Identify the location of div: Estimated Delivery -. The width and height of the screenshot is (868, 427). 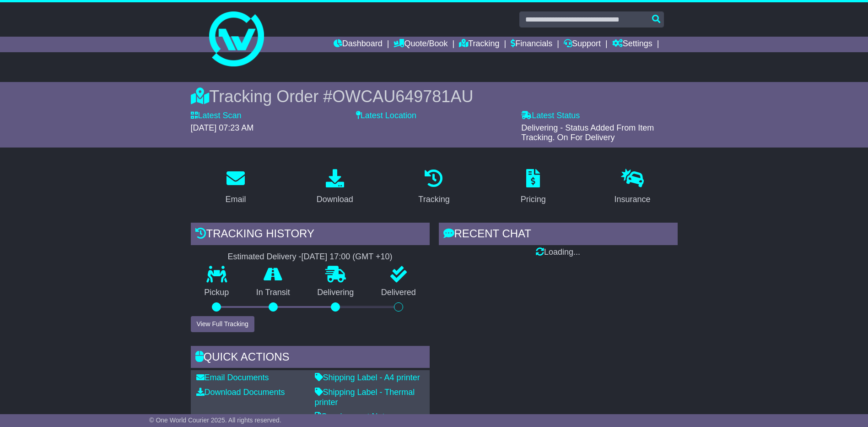
(310, 257).